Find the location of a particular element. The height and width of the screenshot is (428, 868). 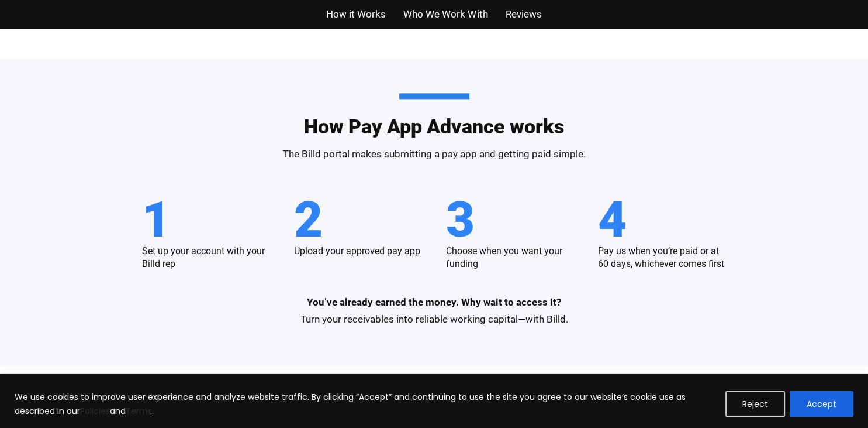

strong: You’ve already earned the money. Why wait to access it? is located at coordinates (434, 302).